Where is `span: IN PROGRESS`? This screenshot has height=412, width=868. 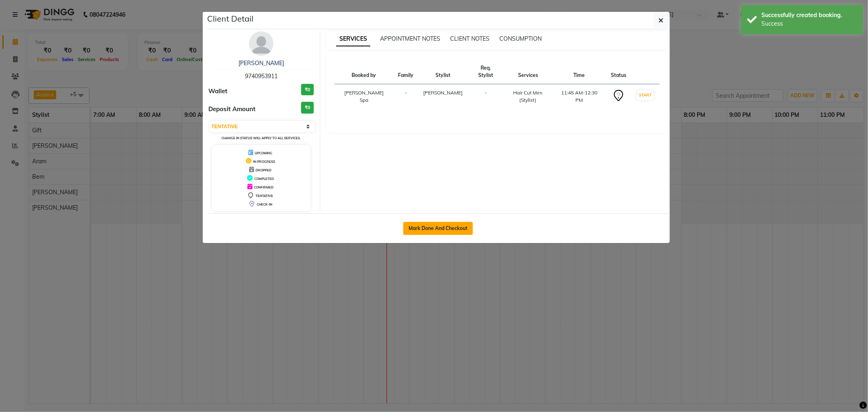 span: IN PROGRESS is located at coordinates (264, 161).